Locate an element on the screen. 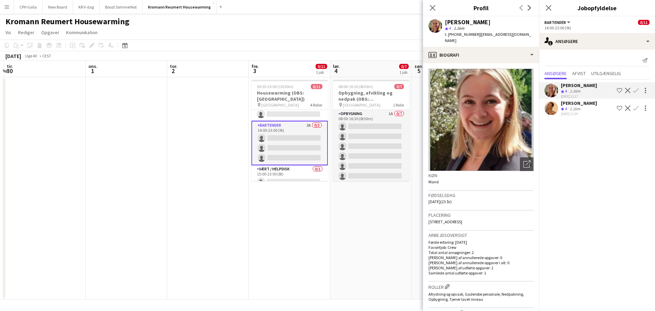 This screenshot has height=311, width=655. button: New Board is located at coordinates (58, 7).